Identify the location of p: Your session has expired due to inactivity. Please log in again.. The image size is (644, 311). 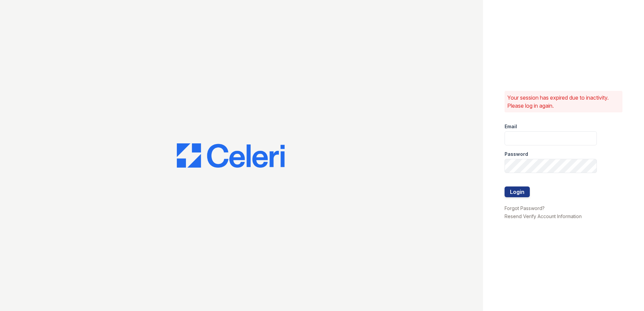
(563, 101).